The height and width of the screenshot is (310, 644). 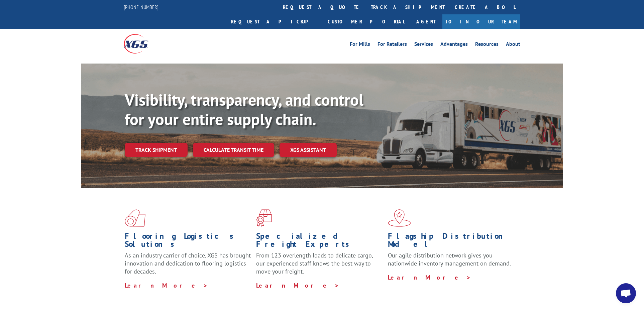 What do you see at coordinates (399, 218) in the screenshot?
I see `img: xgs-icon-flagship-distribution-model-red` at bounding box center [399, 218].